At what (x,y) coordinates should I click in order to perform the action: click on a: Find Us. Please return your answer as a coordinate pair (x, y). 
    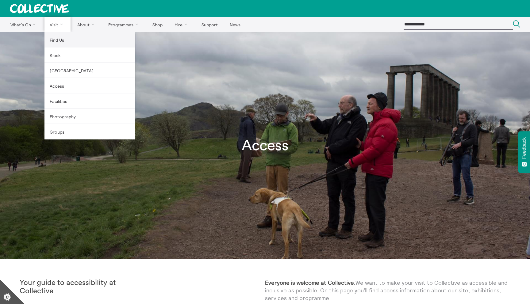
    Looking at the image, I should click on (89, 40).